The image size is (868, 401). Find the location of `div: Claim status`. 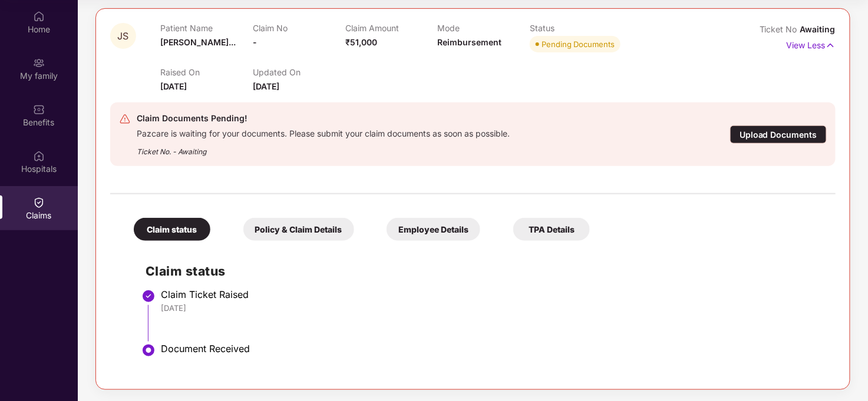

div: Claim status is located at coordinates (172, 229).